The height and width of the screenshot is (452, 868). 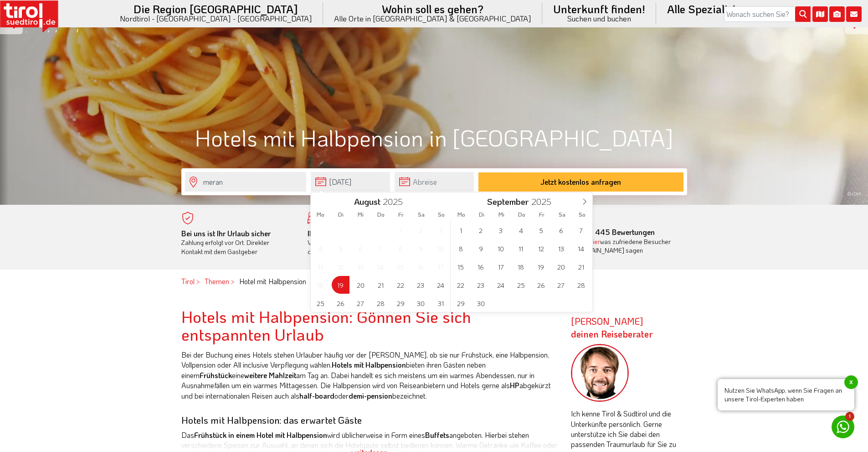 What do you see at coordinates (320, 248) in the screenshot?
I see `span: August 4, 2025` at bounding box center [320, 248].